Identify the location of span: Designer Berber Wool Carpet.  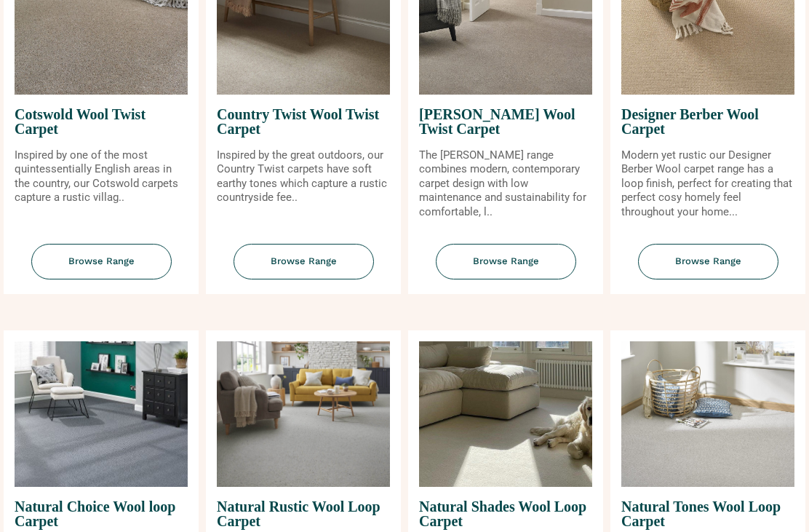
(708, 122).